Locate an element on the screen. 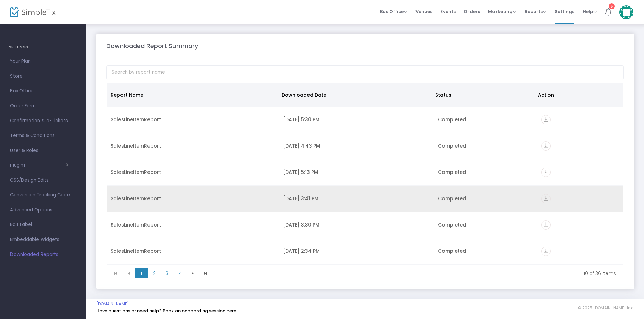  div: https://go.SimpleTix.com/8kfvw is located at coordinates (580, 172).